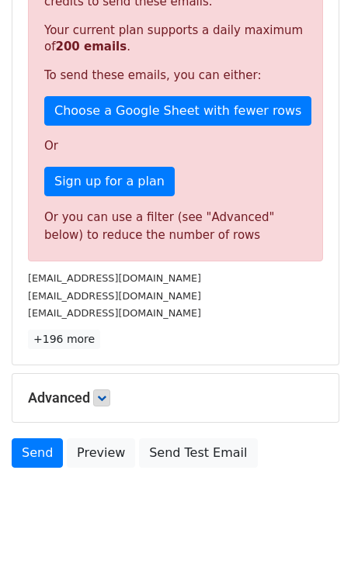 This screenshot has height=567, width=351. What do you see at coordinates (175, 226) in the screenshot?
I see `div: Or you can use a filter (see "Advanced" below) to reduce the number of rows` at bounding box center [175, 226].